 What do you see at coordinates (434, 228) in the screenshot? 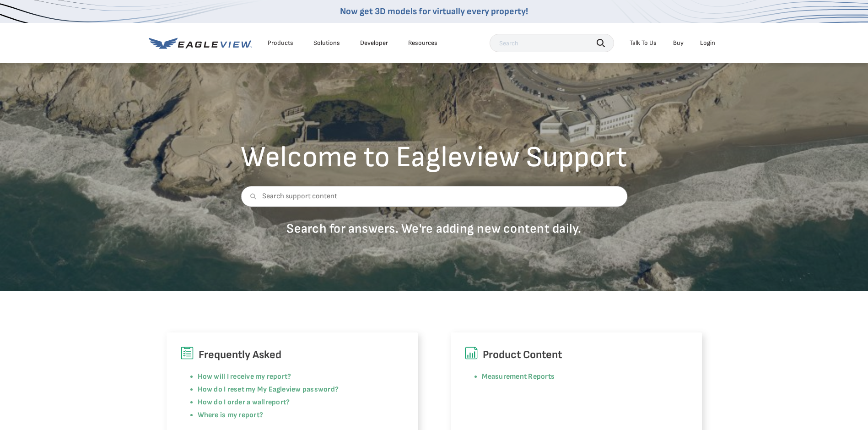
I see `p: Search for answers. We're adding new content daily.` at bounding box center [434, 228].